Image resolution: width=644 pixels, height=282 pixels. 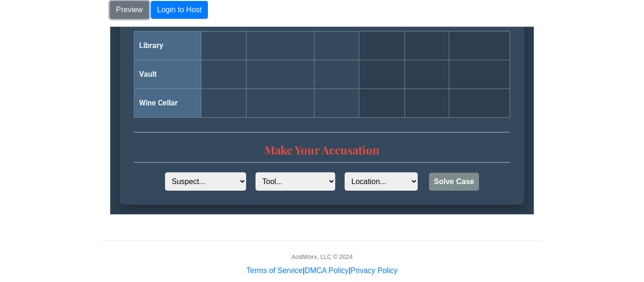 I want to click on h2: Make Your Accusation, so click(x=212, y=125).